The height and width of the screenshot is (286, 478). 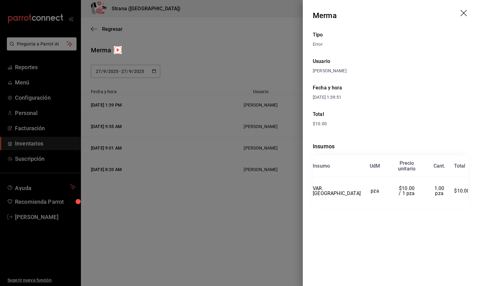 I want to click on div: Usuario, so click(x=390, y=61).